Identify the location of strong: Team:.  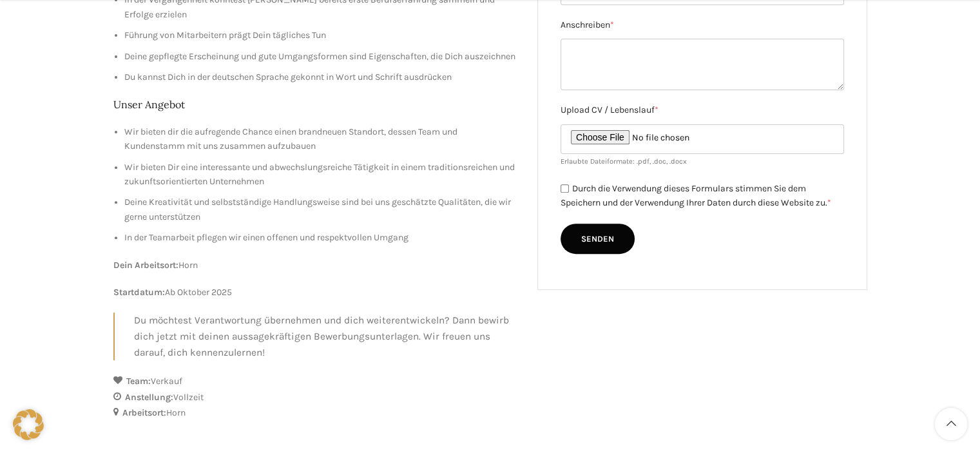
(138, 381).